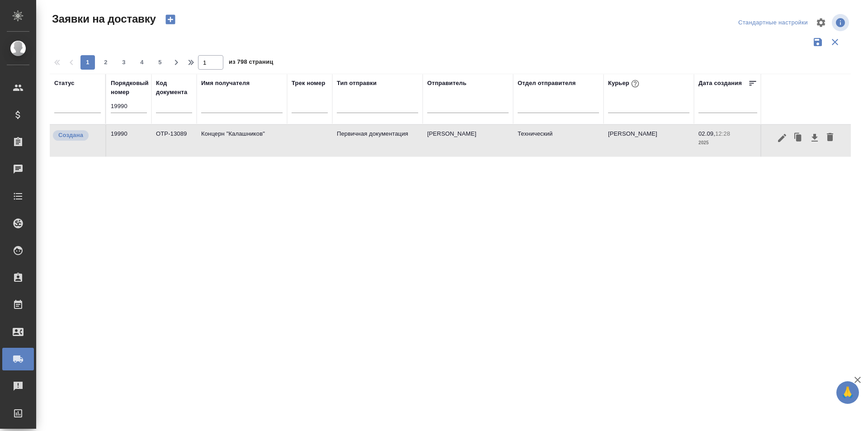 The image size is (868, 431). Describe the element at coordinates (124, 62) in the screenshot. I see `button: 3` at that location.